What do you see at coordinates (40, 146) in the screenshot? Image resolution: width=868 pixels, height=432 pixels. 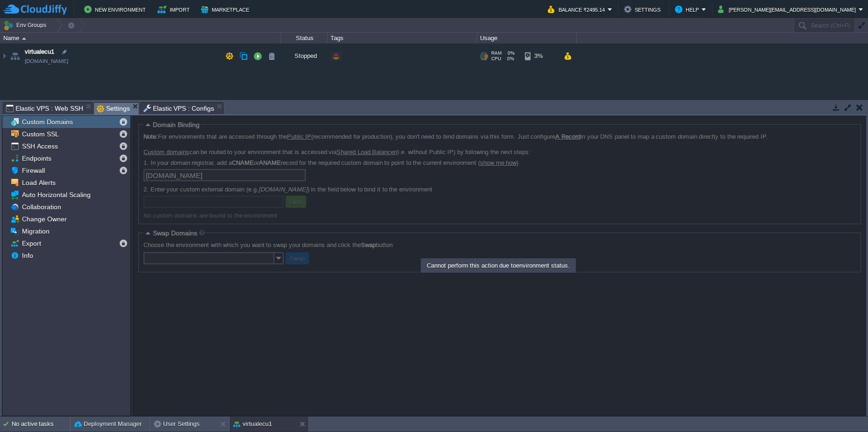 I see `span: SSH Access` at bounding box center [40, 146].